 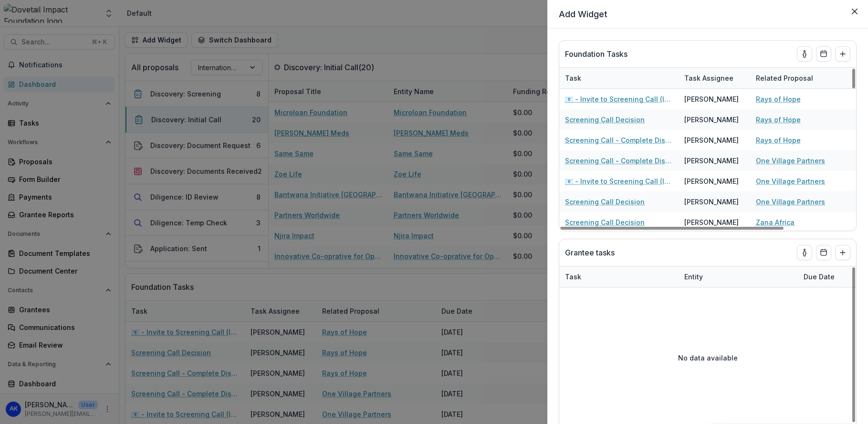 I want to click on button: Close, so click(x=855, y=11).